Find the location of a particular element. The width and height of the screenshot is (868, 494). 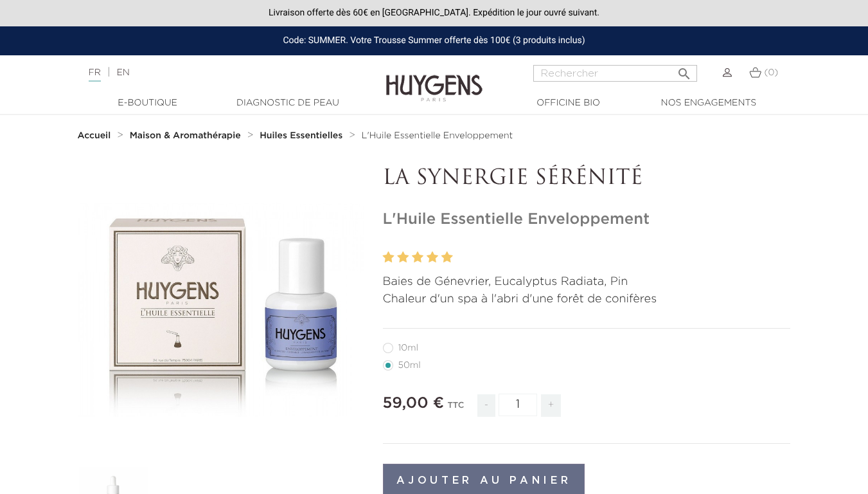

a: Diagnostic de peau is located at coordinates (288, 103).